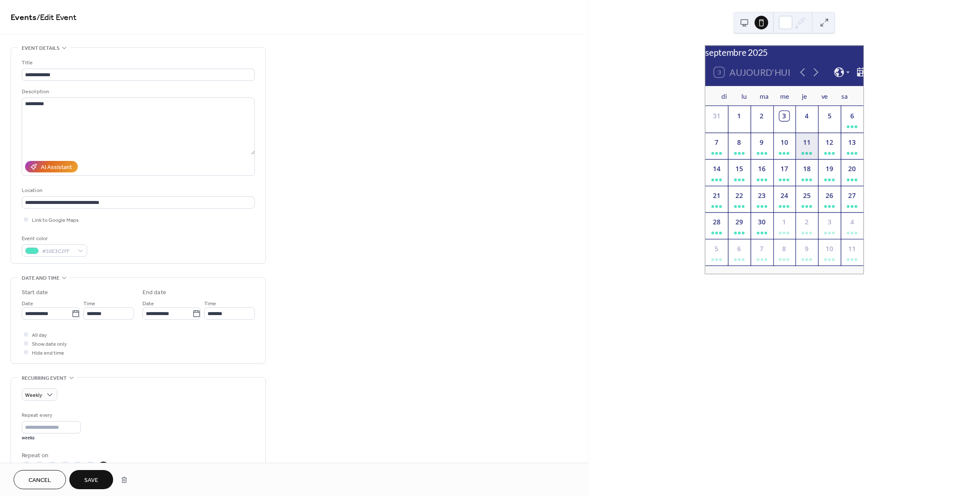 The image size is (980, 496). What do you see at coordinates (852, 169) in the screenshot?
I see `div: 20` at bounding box center [852, 169].